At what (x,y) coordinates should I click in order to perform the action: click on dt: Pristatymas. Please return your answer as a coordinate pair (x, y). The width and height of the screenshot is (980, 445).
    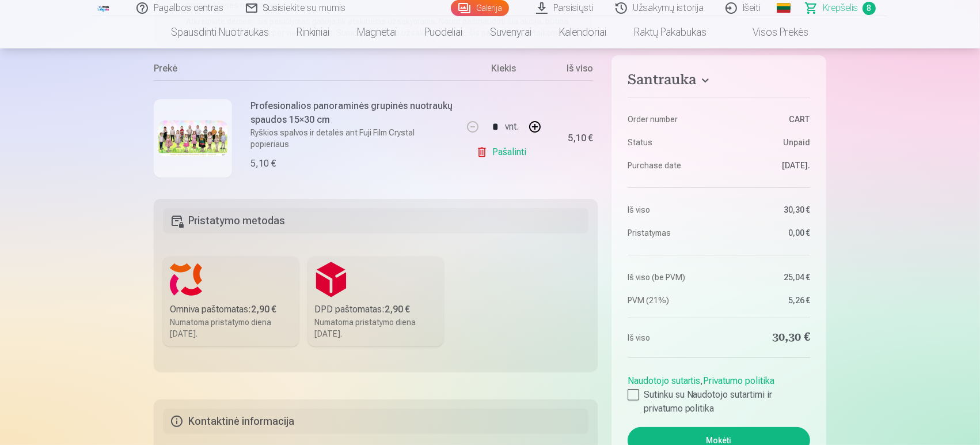
    Looking at the image, I should click on (670, 233).